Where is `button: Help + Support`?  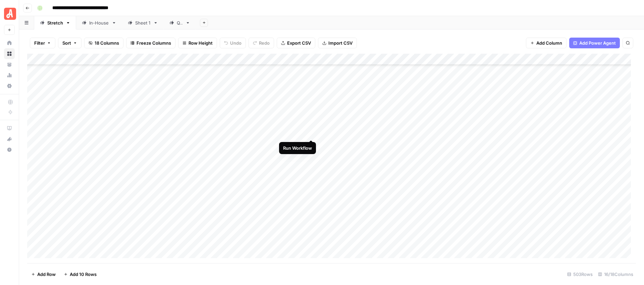
button: Help + Support is located at coordinates (9, 150).